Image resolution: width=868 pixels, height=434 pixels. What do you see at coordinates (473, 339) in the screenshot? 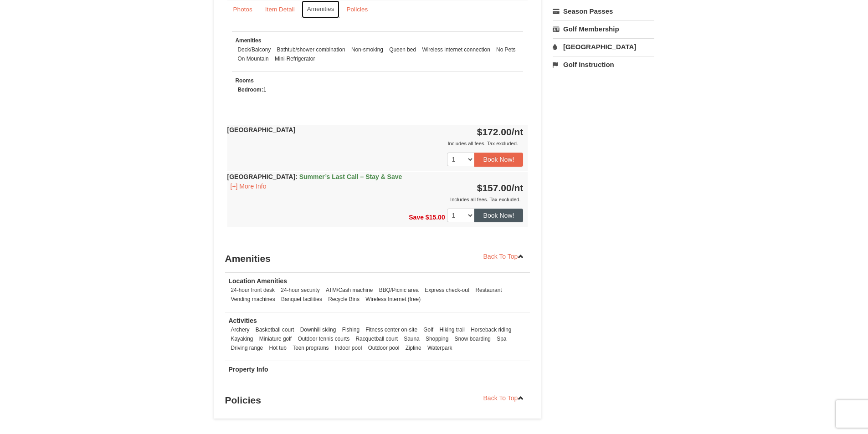
I see `li: Snow boarding` at bounding box center [473, 339].